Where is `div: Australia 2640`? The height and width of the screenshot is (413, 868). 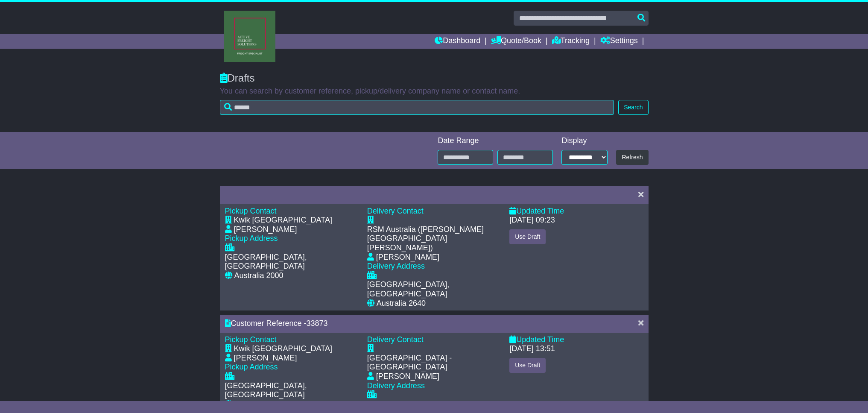 div: Australia 2640 is located at coordinates (401, 304).